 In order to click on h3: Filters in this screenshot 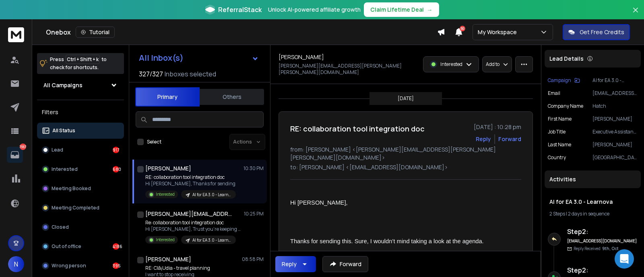, I will do `click(80, 112)`.